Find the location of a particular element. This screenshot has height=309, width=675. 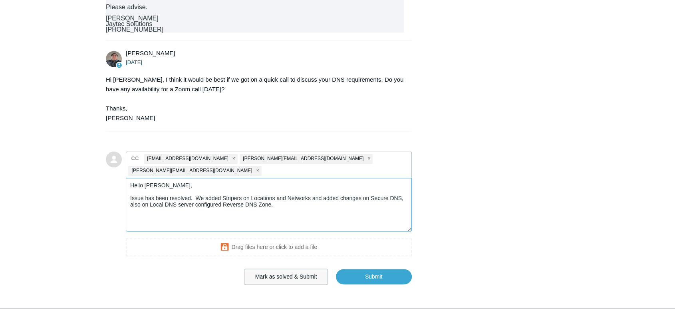

input: Submit is located at coordinates (374, 276).